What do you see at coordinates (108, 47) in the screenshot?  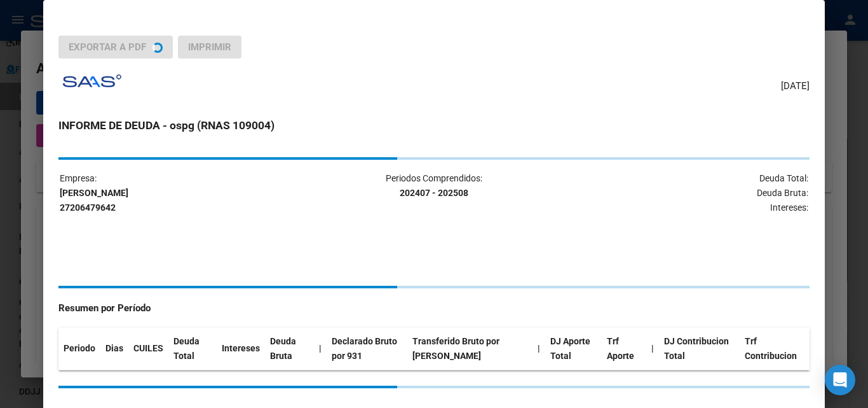 I see `span: Exportar a PDF` at bounding box center [108, 47].